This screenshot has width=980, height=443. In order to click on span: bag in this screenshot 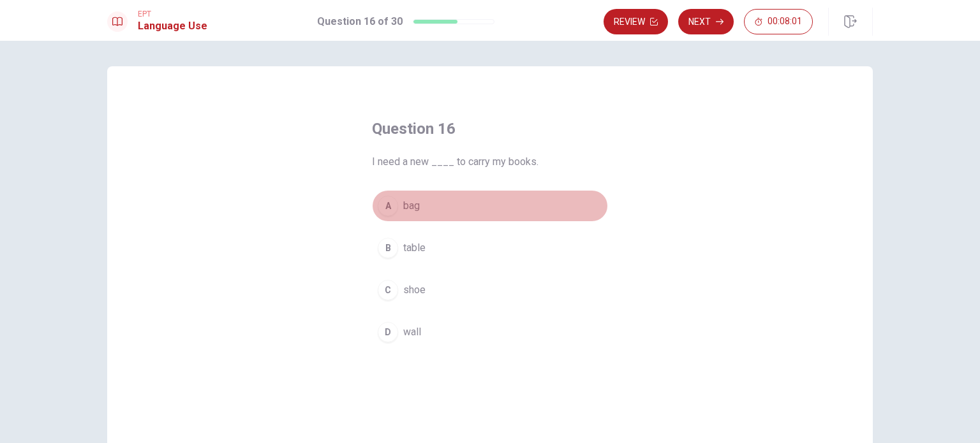, I will do `click(411, 206)`.